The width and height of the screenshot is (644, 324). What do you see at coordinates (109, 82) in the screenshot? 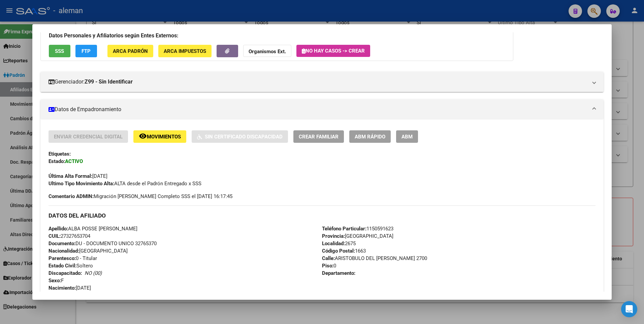
I see `strong: Z99 - Sin Identificar` at bounding box center [109, 82].